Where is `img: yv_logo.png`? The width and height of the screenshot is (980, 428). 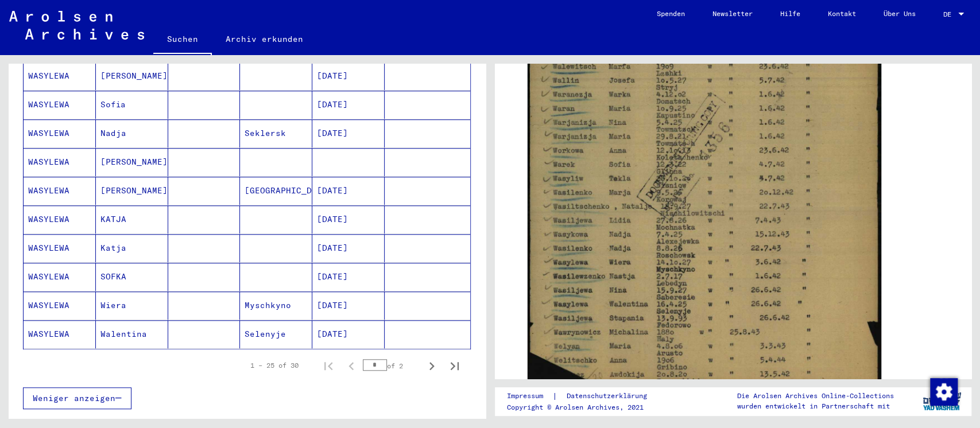 img: yv_logo.png is located at coordinates (942, 401).